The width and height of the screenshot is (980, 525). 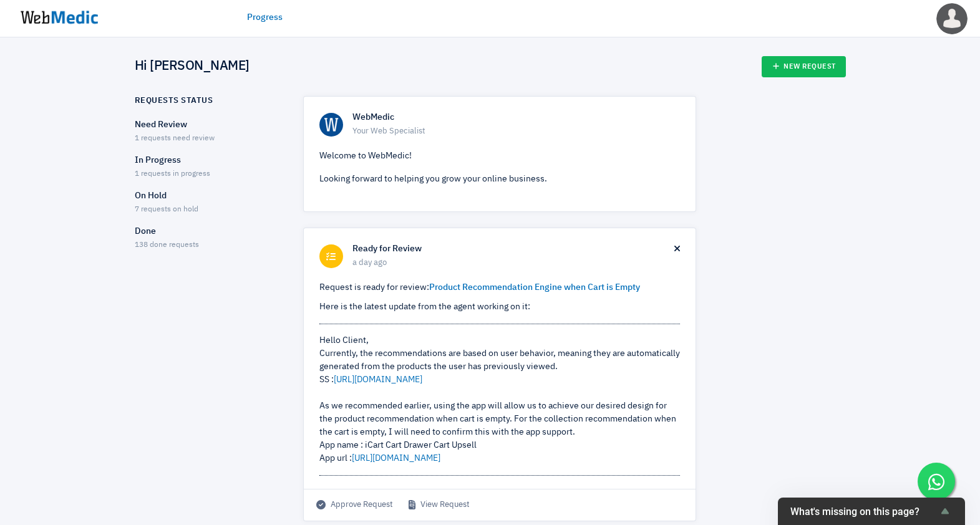 What do you see at coordinates (167, 245) in the screenshot?
I see `span: 138 done requests` at bounding box center [167, 245].